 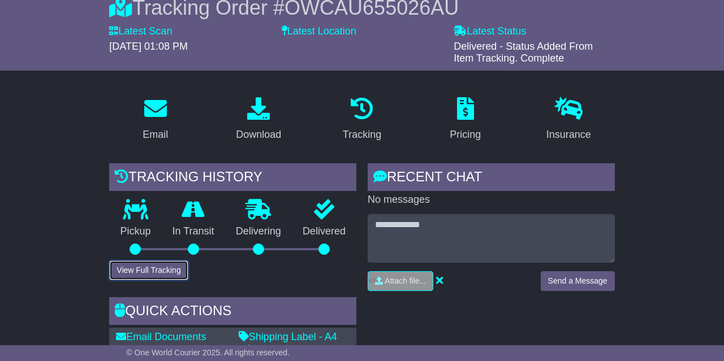 What do you see at coordinates (577, 281) in the screenshot?
I see `button: Send a Message` at bounding box center [577, 281].